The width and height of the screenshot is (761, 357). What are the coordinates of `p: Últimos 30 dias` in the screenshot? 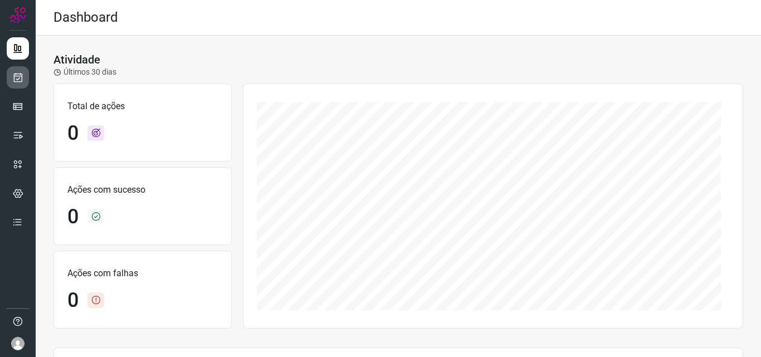 It's located at (85, 72).